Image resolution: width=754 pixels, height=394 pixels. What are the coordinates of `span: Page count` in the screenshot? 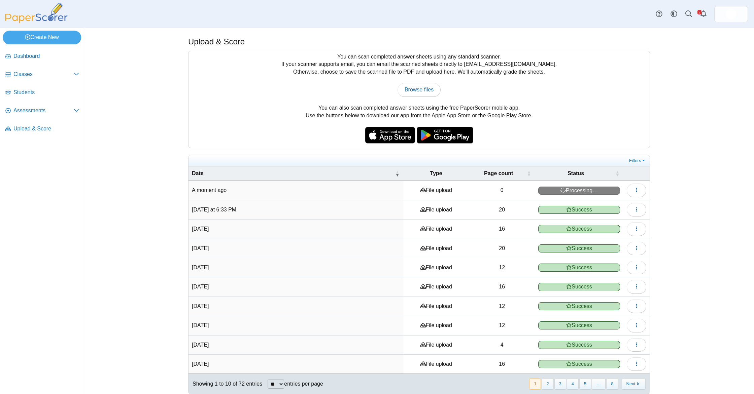 It's located at (498, 173).